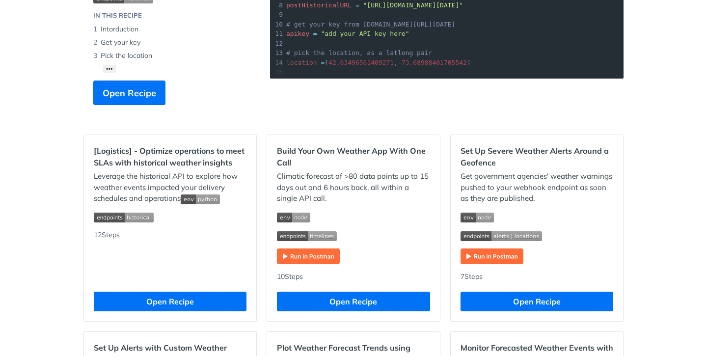 This screenshot has height=356, width=707. I want to click on span: Open Recipe, so click(129, 93).